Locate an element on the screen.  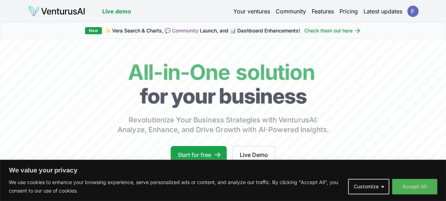
a: Pricing is located at coordinates (348, 11).